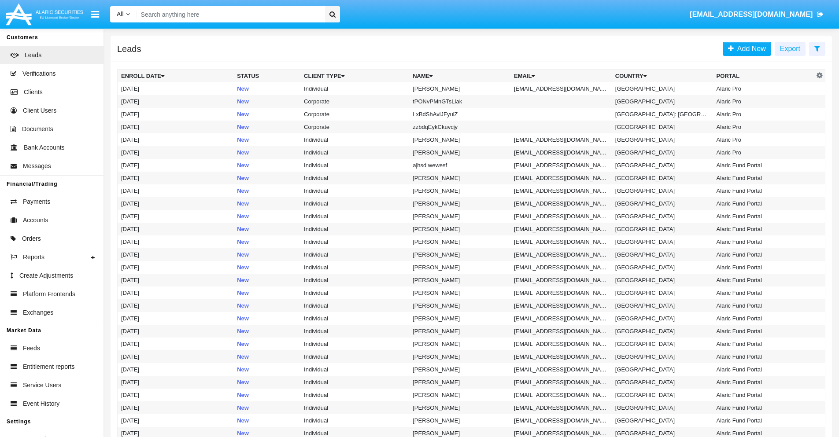  What do you see at coordinates (229, 14) in the screenshot?
I see `input: Search` at bounding box center [229, 14].